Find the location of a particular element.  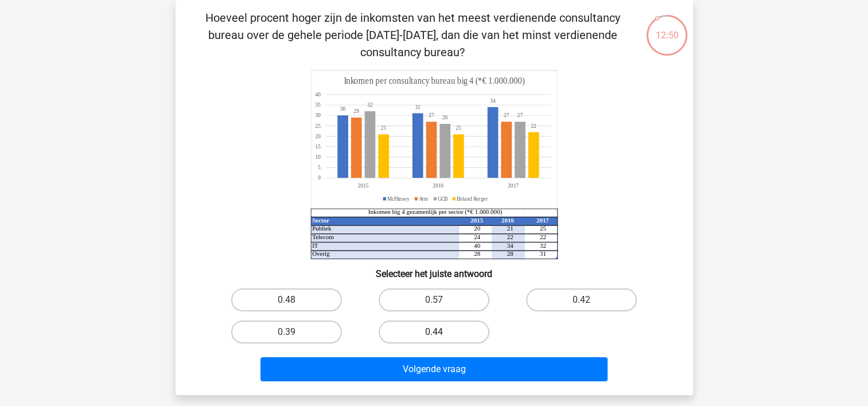

tspan: McFlinsey is located at coordinates (398, 199).